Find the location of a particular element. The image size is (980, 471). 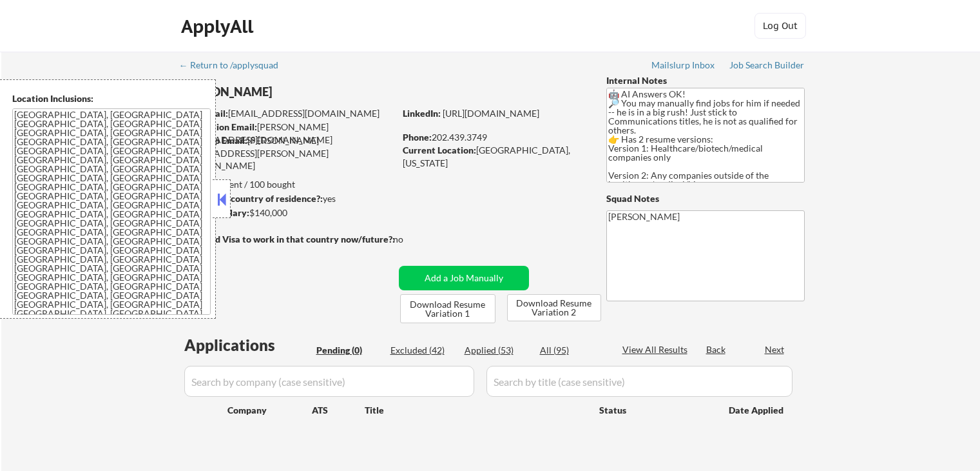

div: Company is located at coordinates (270, 410).